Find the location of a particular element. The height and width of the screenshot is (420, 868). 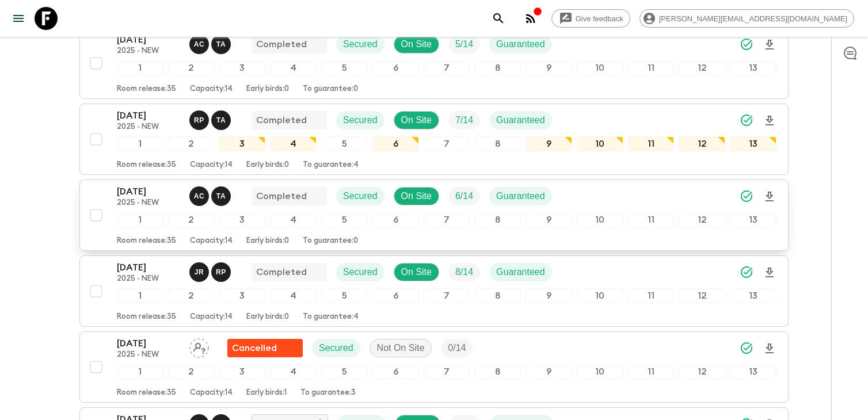

p: Cancelled is located at coordinates (254, 348).